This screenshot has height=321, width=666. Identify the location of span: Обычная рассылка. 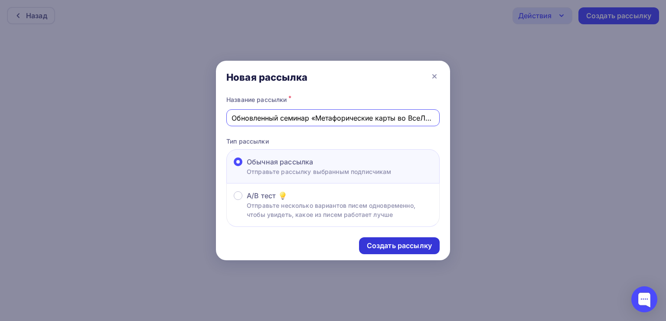
(280, 162).